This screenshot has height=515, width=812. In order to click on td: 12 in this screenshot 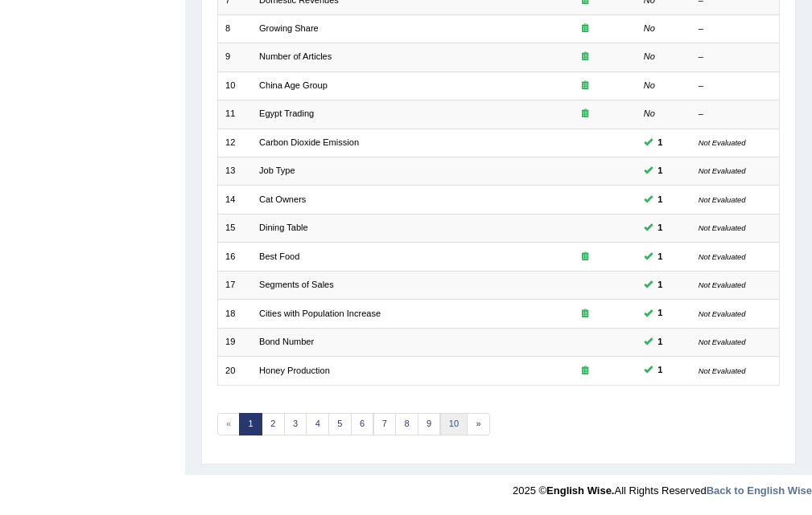, I will do `click(234, 143)`.